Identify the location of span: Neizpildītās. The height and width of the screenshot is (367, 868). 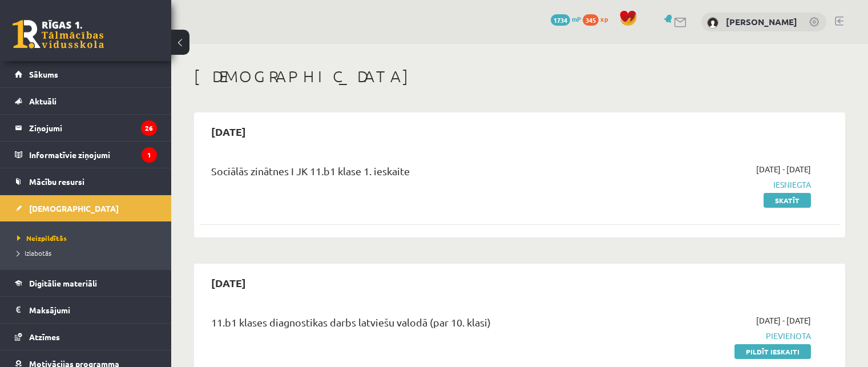
(42, 238).